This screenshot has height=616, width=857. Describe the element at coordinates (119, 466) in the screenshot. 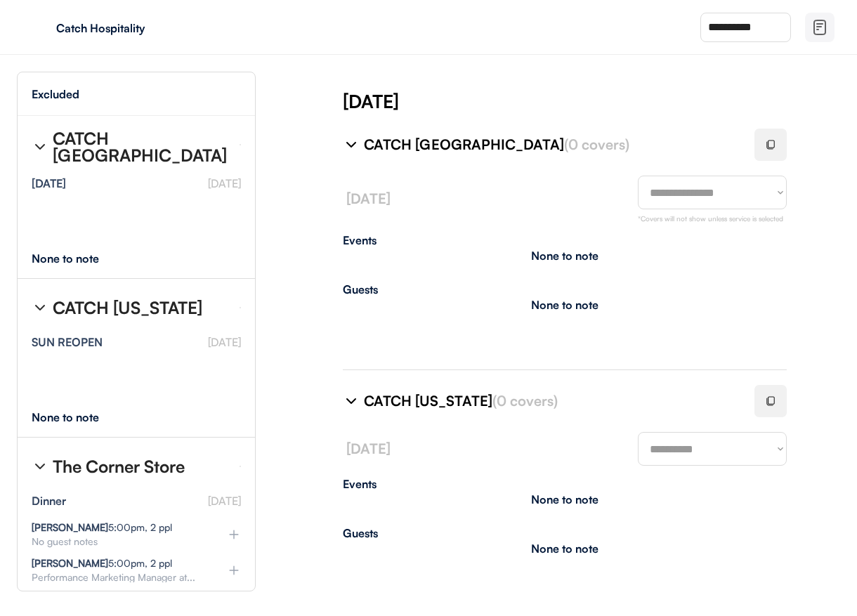

I see `div: The Corner Store` at that location.